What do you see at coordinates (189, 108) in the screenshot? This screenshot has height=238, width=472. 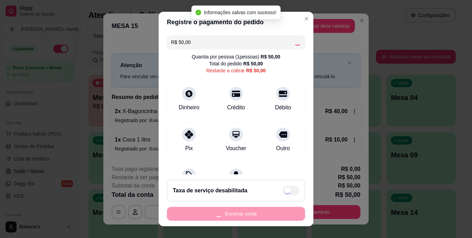 I see `div: Dinheiro` at bounding box center [189, 108].